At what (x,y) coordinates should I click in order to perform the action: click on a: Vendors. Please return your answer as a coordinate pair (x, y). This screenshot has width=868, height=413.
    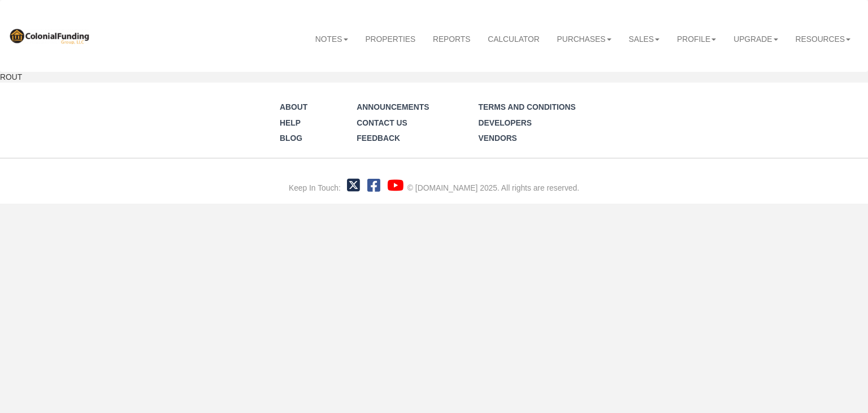
    Looking at the image, I should click on (498, 138).